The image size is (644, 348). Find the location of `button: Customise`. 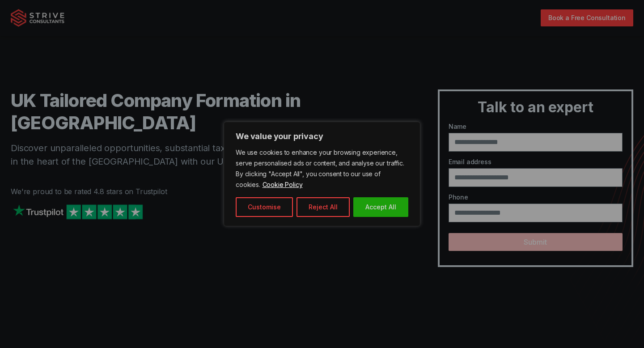

button: Customise is located at coordinates (264, 207).